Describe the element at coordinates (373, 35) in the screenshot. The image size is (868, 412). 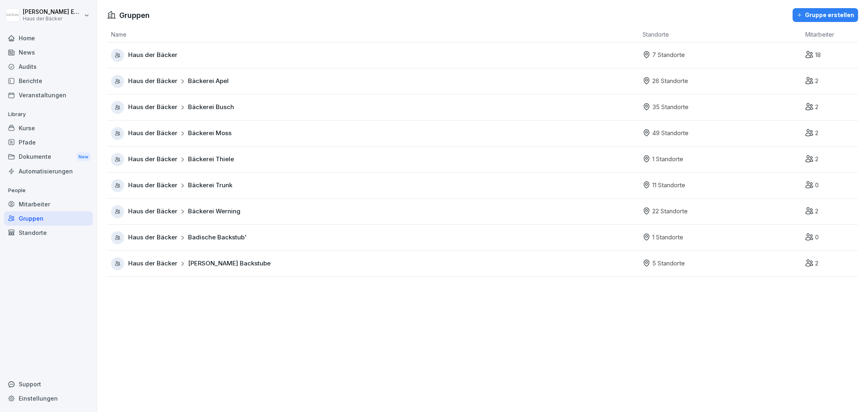
I see `th: Name` at that location.